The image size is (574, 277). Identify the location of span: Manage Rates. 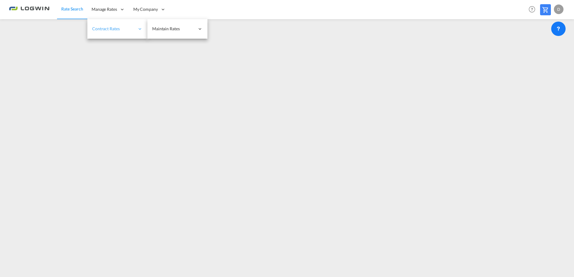
(104, 9).